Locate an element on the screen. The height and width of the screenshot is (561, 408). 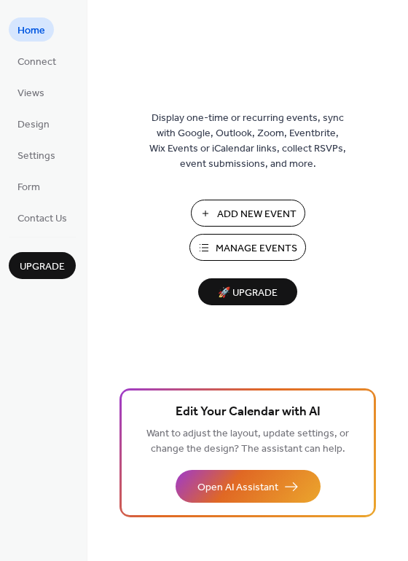
button: Add New Event is located at coordinates (248, 213).